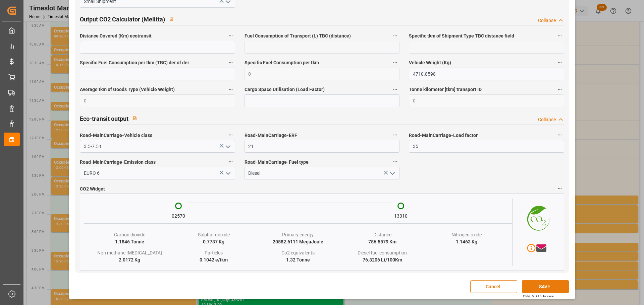 The height and width of the screenshot is (305, 644). I want to click on button: Average tkm of Goods Type (Vehicle Weight), so click(231, 89).